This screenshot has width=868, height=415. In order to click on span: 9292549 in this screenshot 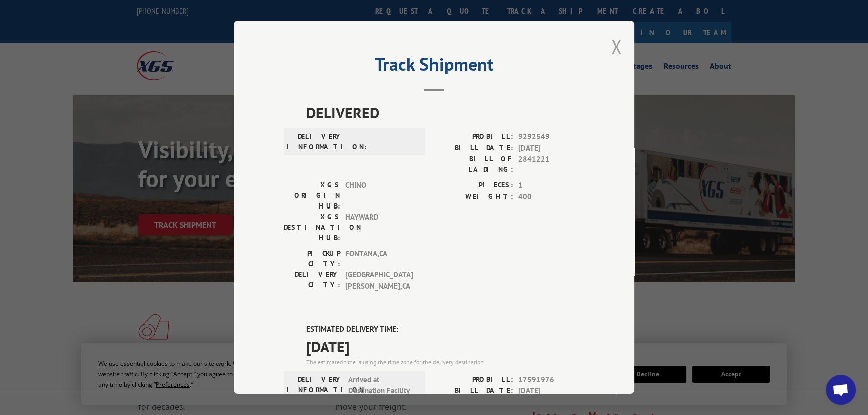, I will do `click(551, 137)`.